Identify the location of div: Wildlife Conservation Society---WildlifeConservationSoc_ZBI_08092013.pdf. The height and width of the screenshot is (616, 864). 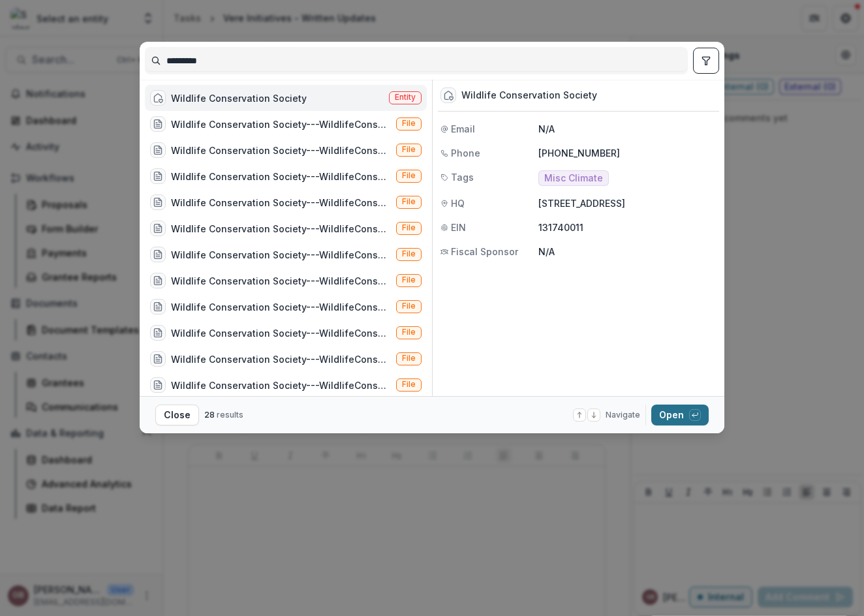
(281, 150).